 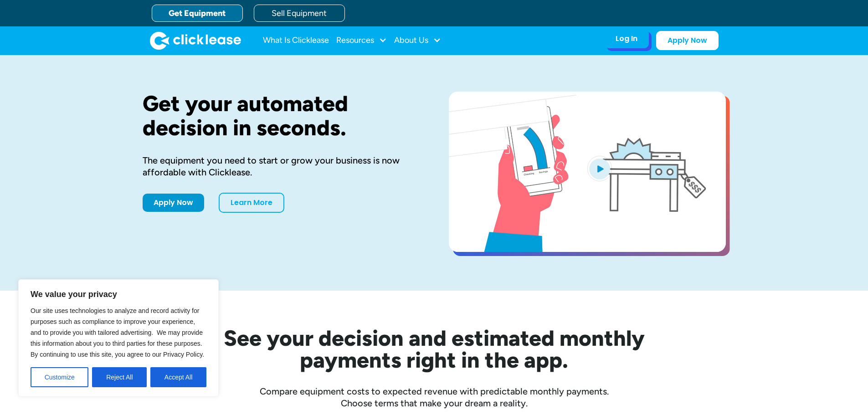 I want to click on div: Resources, so click(x=361, y=41).